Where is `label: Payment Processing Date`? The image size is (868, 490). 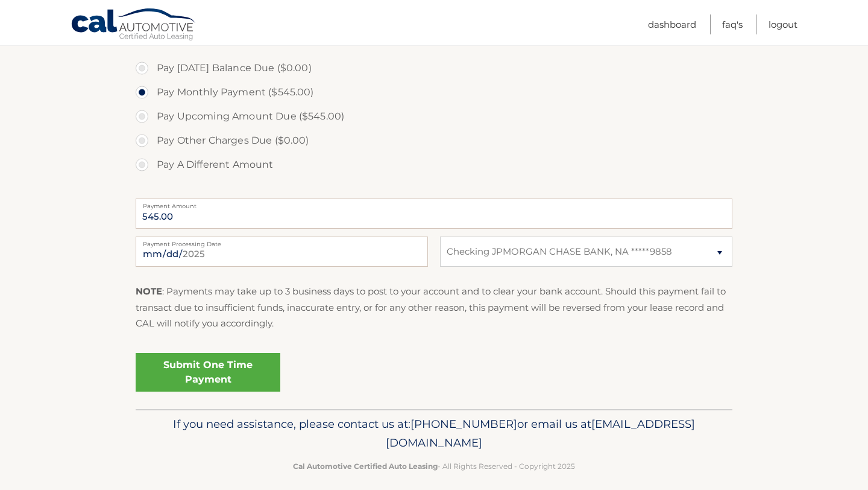
label: Payment Processing Date is located at coordinates (281, 241).